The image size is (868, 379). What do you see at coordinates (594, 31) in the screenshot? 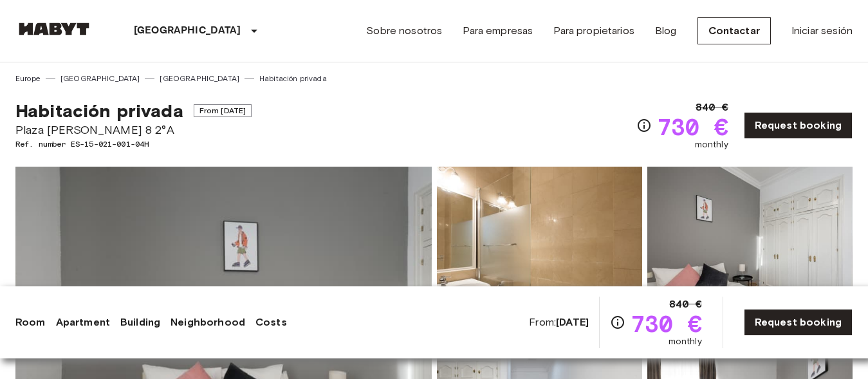
I see `a: Para propietarios` at bounding box center [594, 31].